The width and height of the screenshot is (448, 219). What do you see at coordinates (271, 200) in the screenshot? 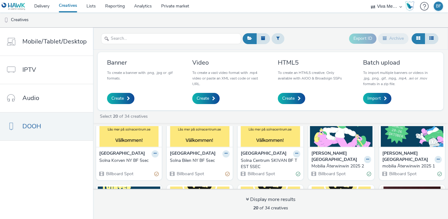
I see `div: Display more results` at bounding box center [271, 200].